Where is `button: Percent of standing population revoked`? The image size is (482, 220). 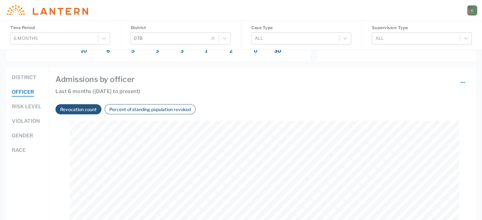
button: Percent of standing population revoked is located at coordinates (150, 109).